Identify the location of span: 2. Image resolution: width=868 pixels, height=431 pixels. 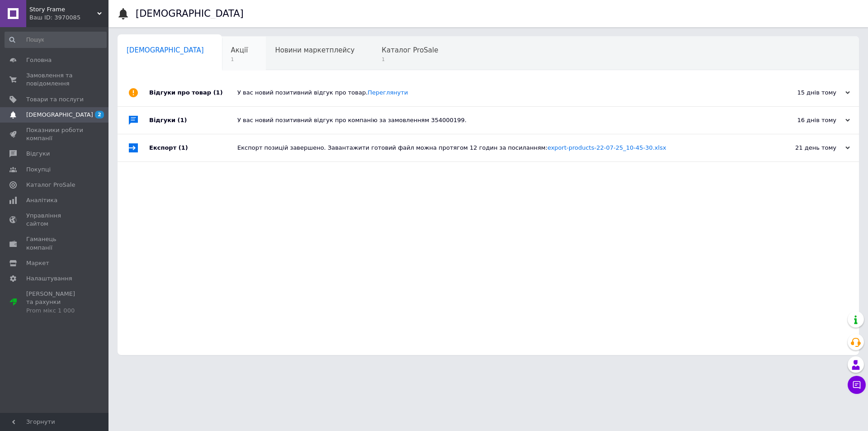
(99, 114).